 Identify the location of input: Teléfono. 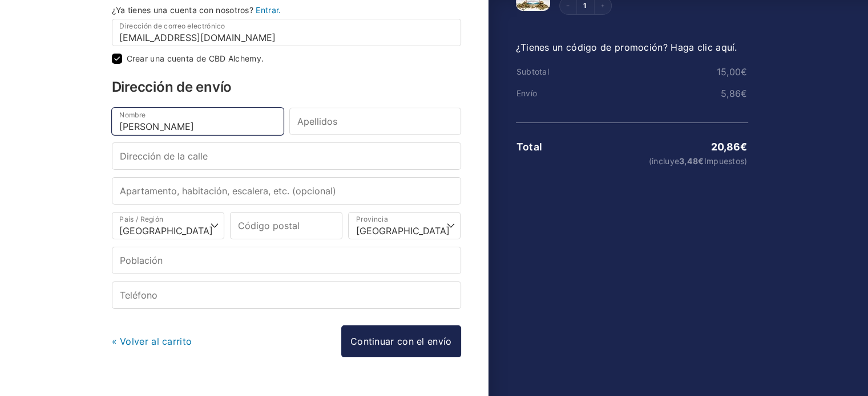
(286, 295).